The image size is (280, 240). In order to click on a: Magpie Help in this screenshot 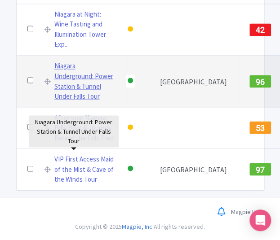, I will do `click(247, 211)`.